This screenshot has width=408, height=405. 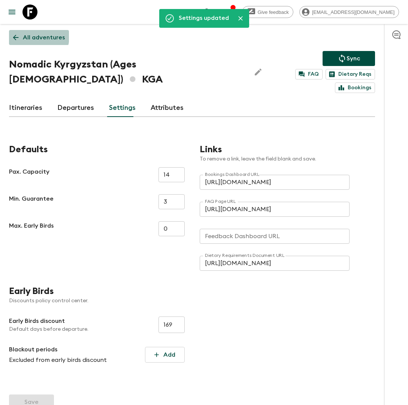 What do you see at coordinates (97, 301) in the screenshot?
I see `p: Discounts policy control center.` at bounding box center [97, 301].